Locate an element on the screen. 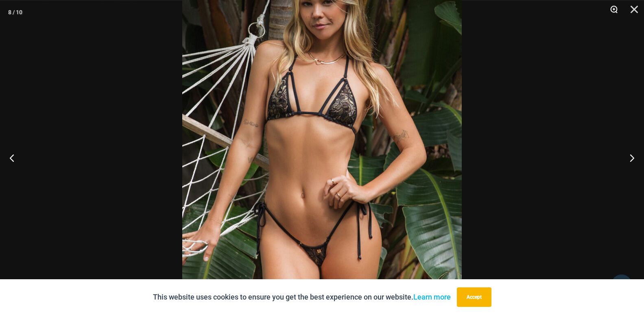  a: Learn more is located at coordinates (432, 297).